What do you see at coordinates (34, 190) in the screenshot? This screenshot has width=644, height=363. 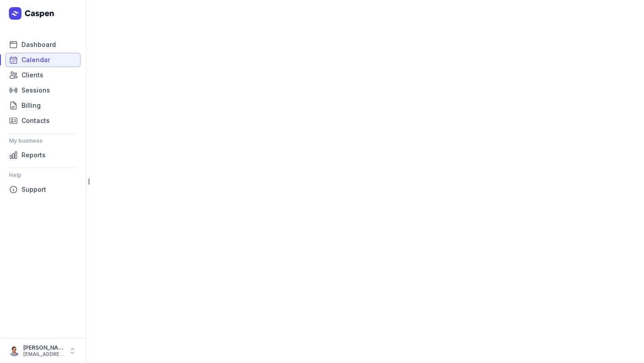 I see `span: Support` at bounding box center [34, 190].